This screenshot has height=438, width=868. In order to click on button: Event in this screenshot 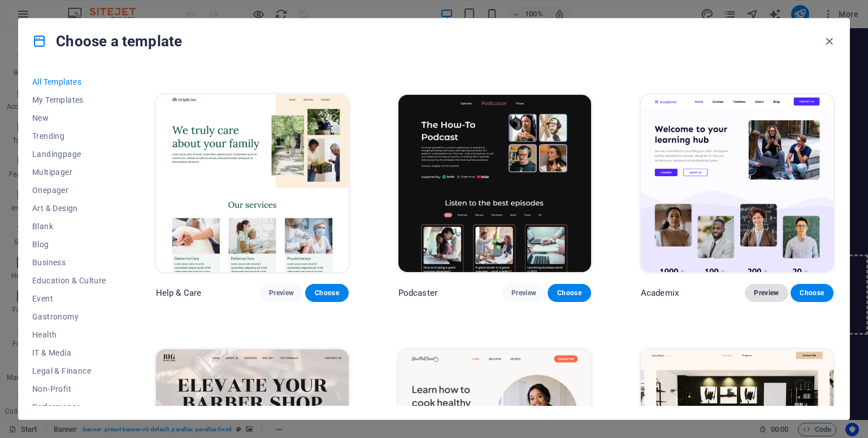, I will do `click(69, 299)`.